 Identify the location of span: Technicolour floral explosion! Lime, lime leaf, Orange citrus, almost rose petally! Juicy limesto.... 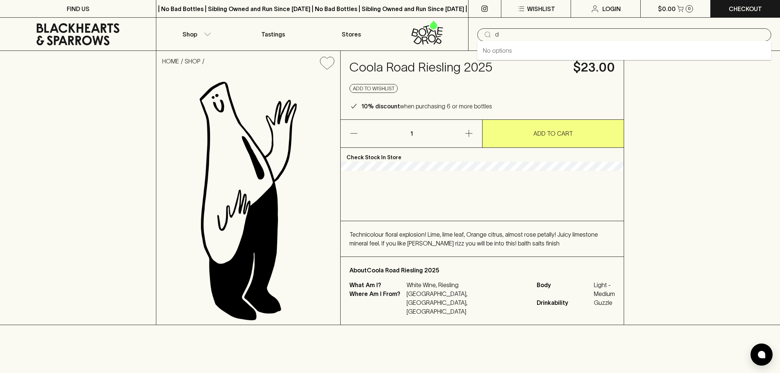
(473, 239).